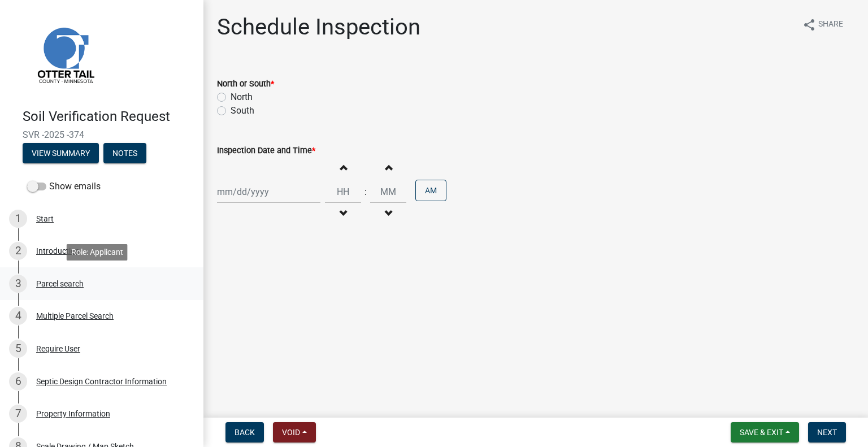  What do you see at coordinates (57, 251) in the screenshot?
I see `div: Introduction` at bounding box center [57, 251].